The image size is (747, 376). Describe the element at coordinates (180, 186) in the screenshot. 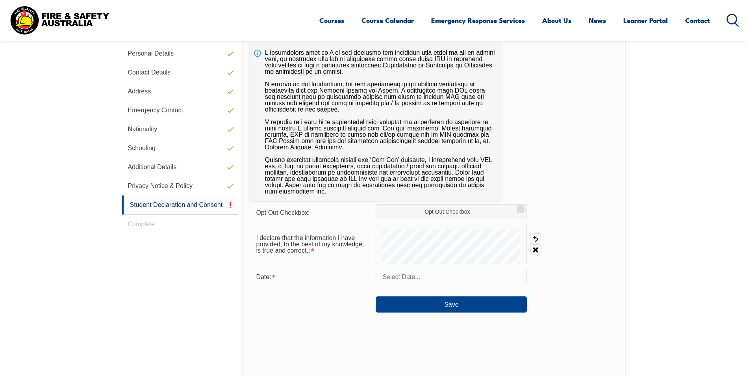

I see `a: Privacy Notice & Policy` at that location.